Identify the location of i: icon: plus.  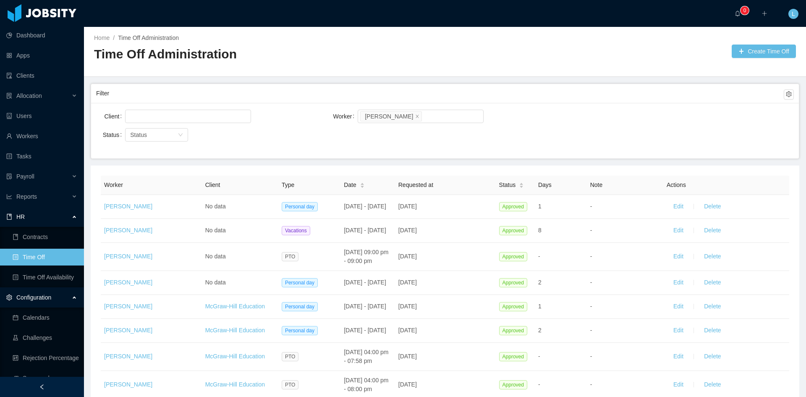
(764, 13).